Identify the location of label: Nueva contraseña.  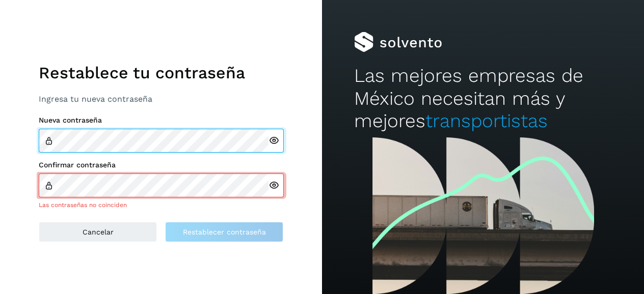
(161, 120).